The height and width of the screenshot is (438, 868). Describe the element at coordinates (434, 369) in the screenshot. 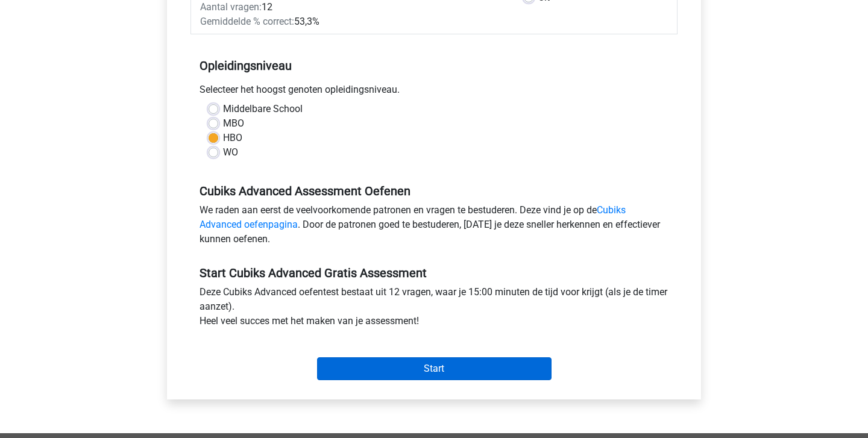

I see `input: Start` at that location.